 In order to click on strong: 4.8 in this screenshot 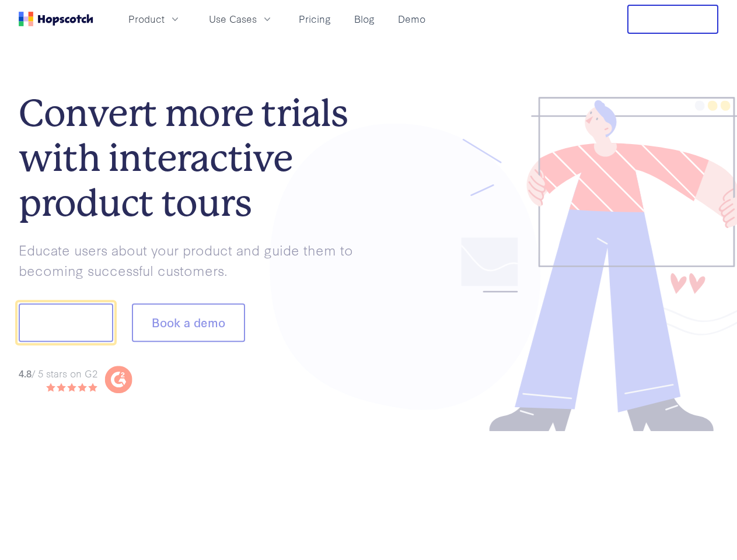, I will do `click(25, 373)`.